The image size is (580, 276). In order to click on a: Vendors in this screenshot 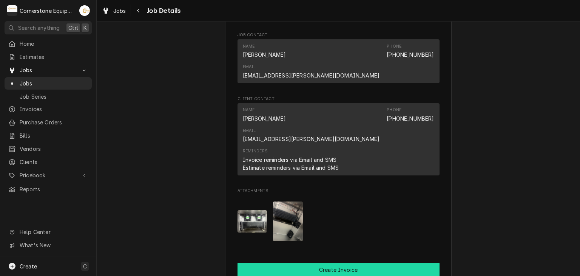, I will do `click(48, 148)`.